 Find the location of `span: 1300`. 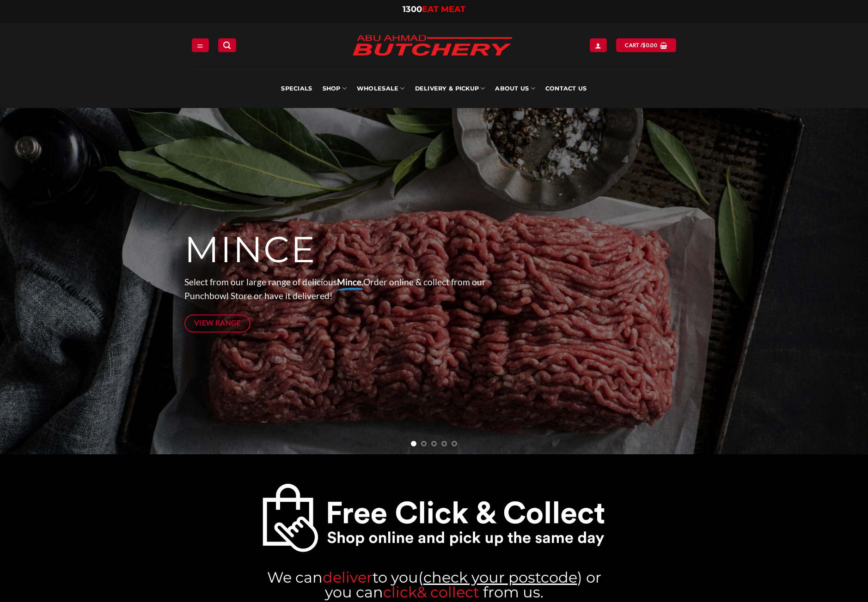

span: 1300 is located at coordinates (412, 9).